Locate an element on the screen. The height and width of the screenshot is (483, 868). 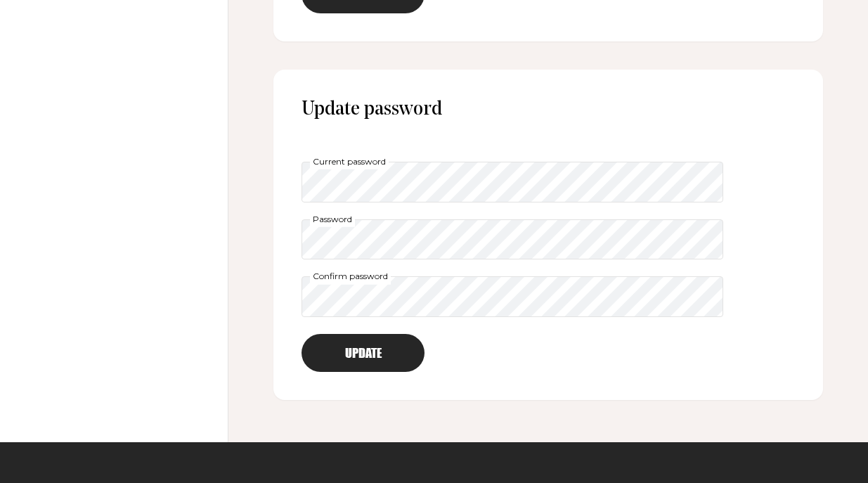
label: Confirm password is located at coordinates (350, 276).